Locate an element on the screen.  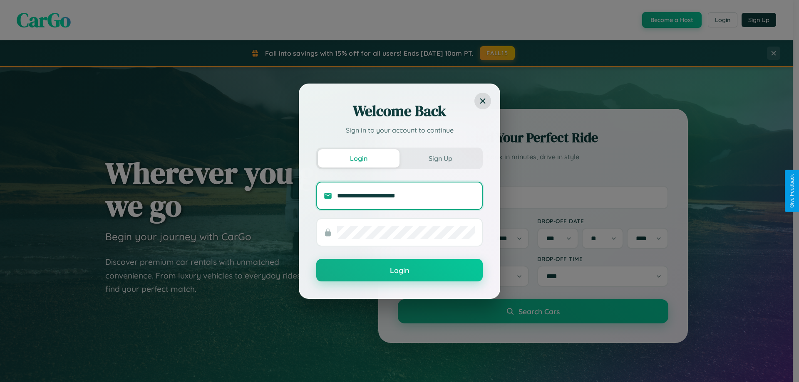
div: Give Feedback is located at coordinates (792, 191).